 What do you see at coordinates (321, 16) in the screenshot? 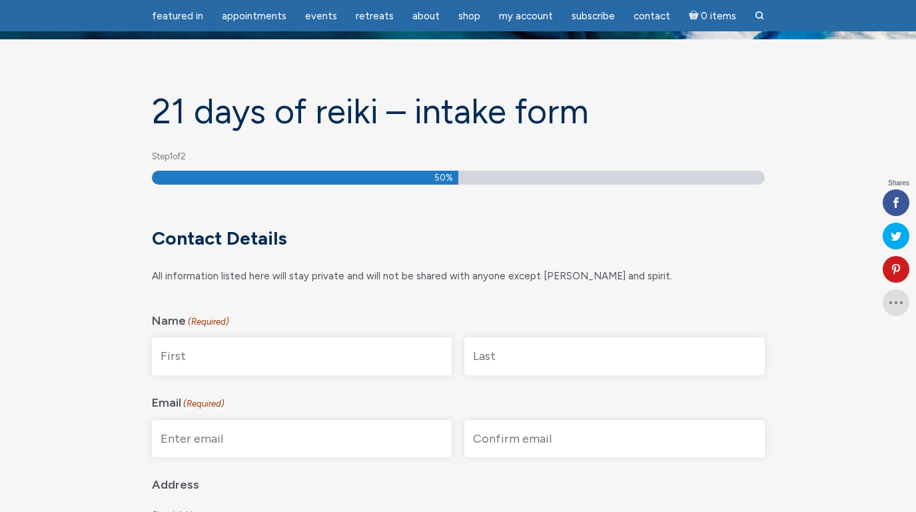
I see `a: Events` at bounding box center [321, 16].